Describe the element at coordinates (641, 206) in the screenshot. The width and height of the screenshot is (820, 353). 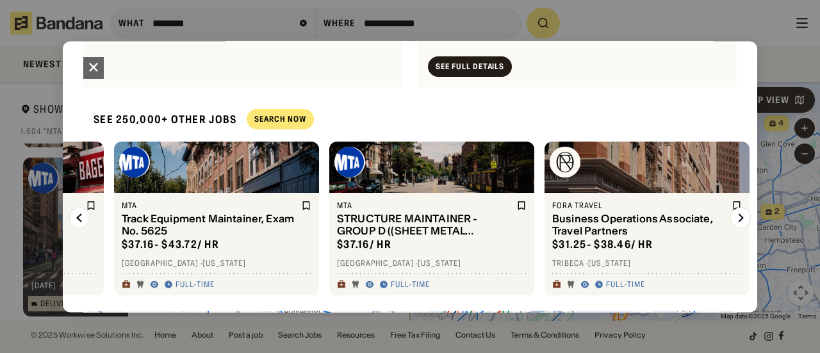
I see `div: Fora Travel` at that location.